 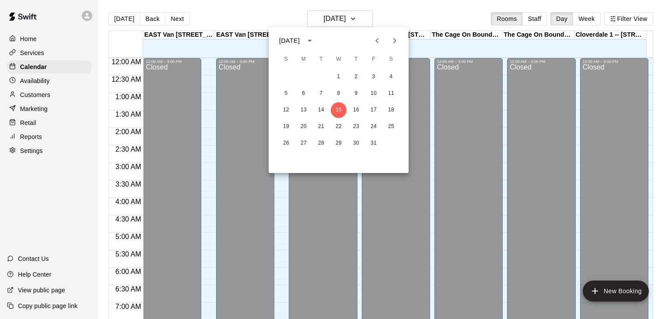 What do you see at coordinates (338, 143) in the screenshot?
I see `button: 29` at bounding box center [338, 143].